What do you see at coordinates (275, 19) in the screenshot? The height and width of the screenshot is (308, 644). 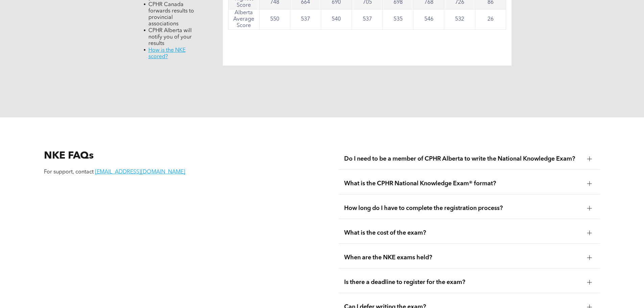 I see `td: 550` at bounding box center [275, 19].